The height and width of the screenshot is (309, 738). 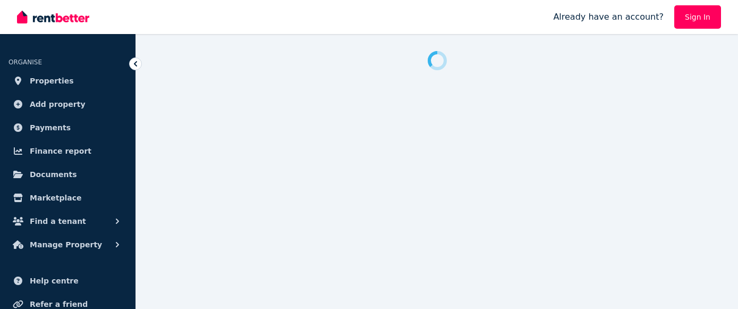 I want to click on button: Manage Property, so click(x=67, y=244).